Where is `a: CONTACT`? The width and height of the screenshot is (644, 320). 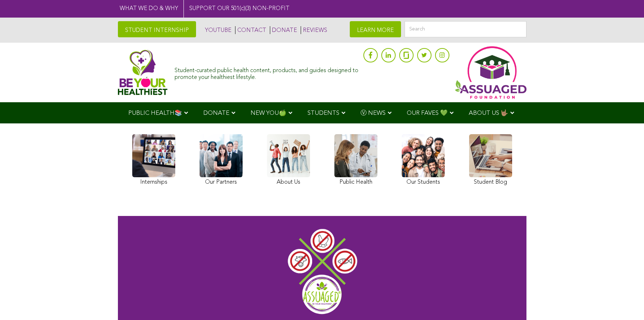 a: CONTACT is located at coordinates (250, 30).